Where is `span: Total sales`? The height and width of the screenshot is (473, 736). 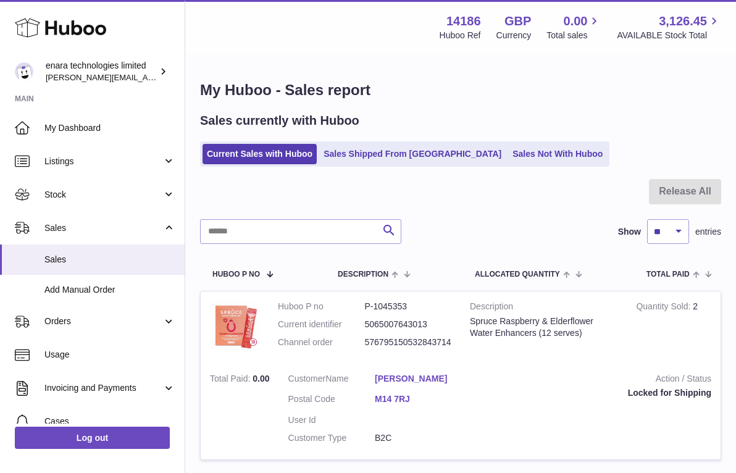 span: Total sales is located at coordinates (573, 35).